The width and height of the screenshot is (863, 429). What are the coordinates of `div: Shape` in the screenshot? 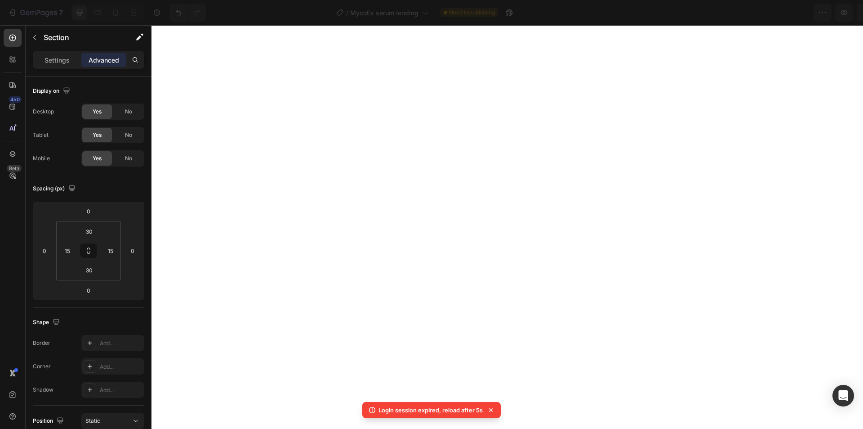 It's located at (47, 322).